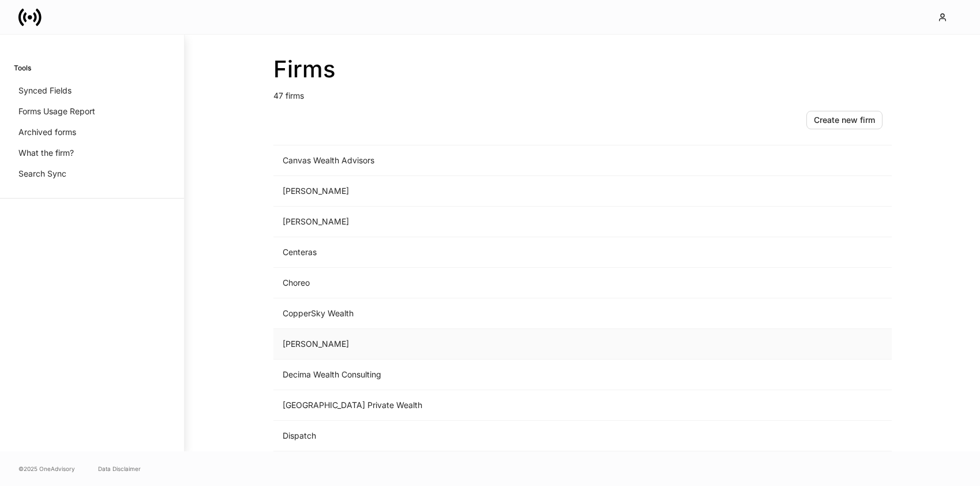 This screenshot has height=486, width=980. I want to click on td: Eclipse Wealth Management, so click(487, 466).